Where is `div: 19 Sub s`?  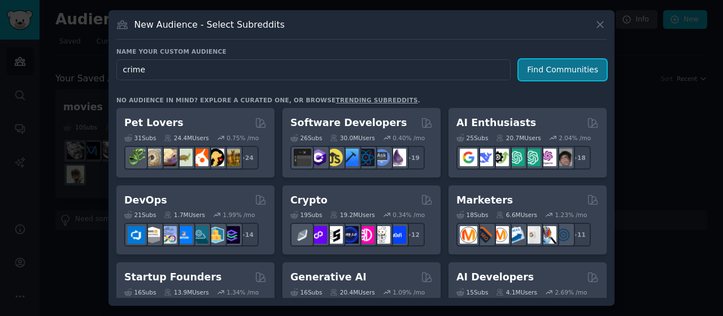
div: 19 Sub s is located at coordinates (306, 215).